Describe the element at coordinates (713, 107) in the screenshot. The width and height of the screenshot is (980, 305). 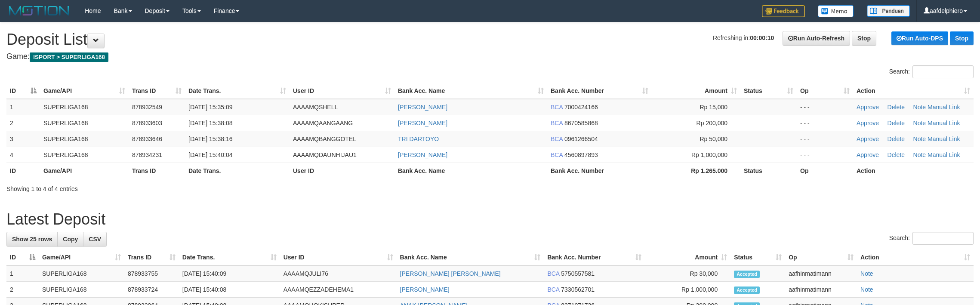
I see `span: Rp 15,000` at that location.